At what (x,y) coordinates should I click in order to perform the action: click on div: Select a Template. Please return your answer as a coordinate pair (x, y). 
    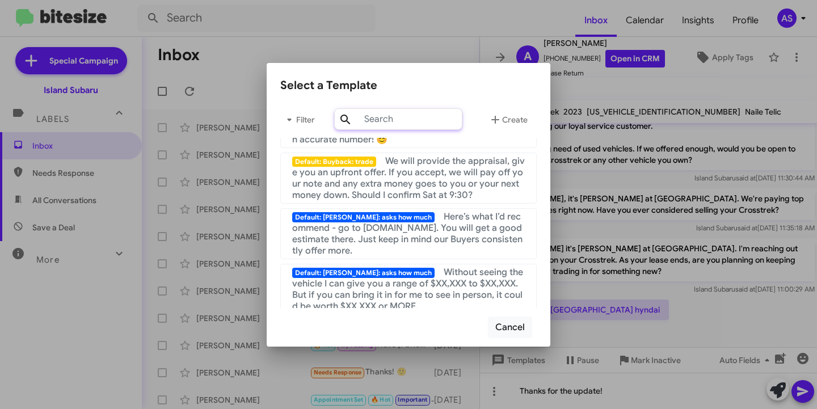
    Looking at the image, I should click on (408, 86).